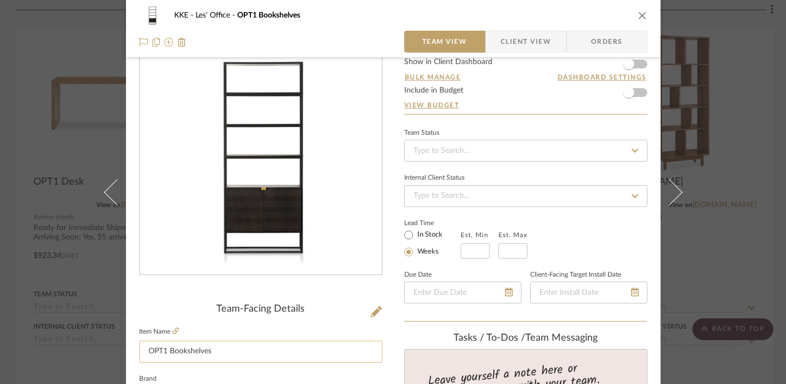 The image size is (786, 384). I want to click on div: team Messaging, so click(526, 338).